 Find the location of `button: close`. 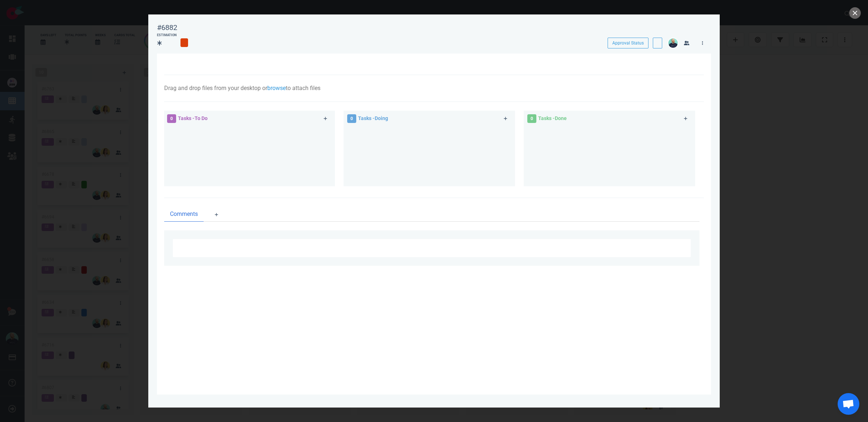

button: close is located at coordinates (855, 13).